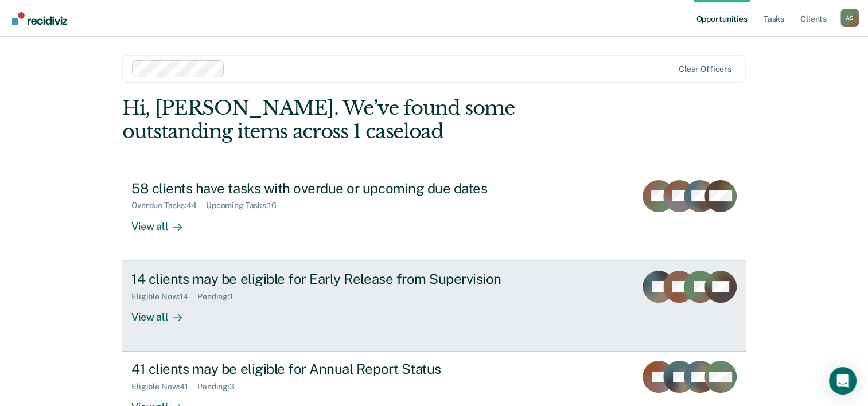 The height and width of the screenshot is (406, 868). What do you see at coordinates (850, 18) in the screenshot?
I see `div: A S` at bounding box center [850, 18].